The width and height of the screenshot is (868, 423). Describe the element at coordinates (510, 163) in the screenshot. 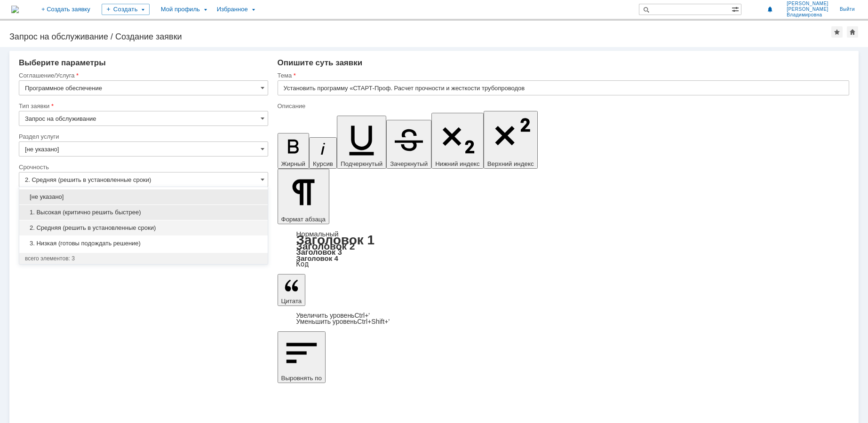

I see `span: Верхний индекс` at that location.